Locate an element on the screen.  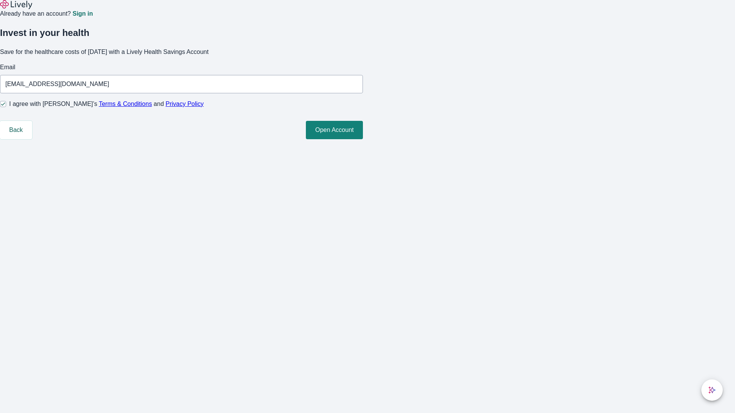
button: chat is located at coordinates (712, 390).